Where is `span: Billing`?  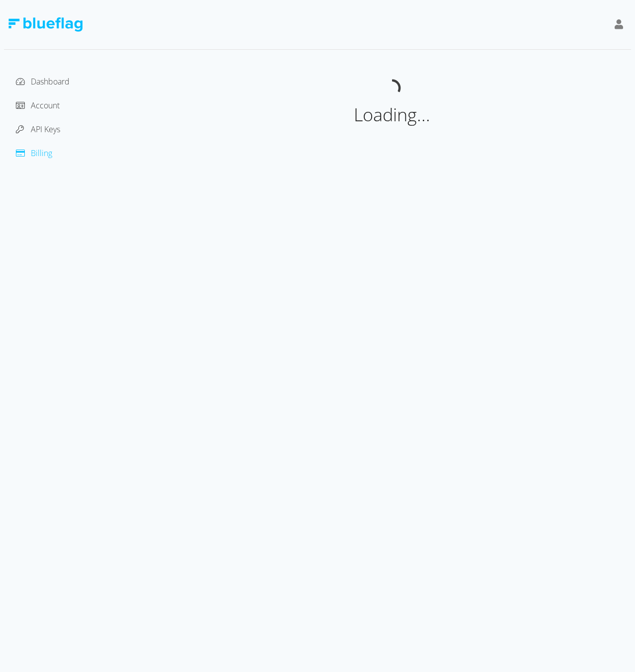
span: Billing is located at coordinates (41, 153).